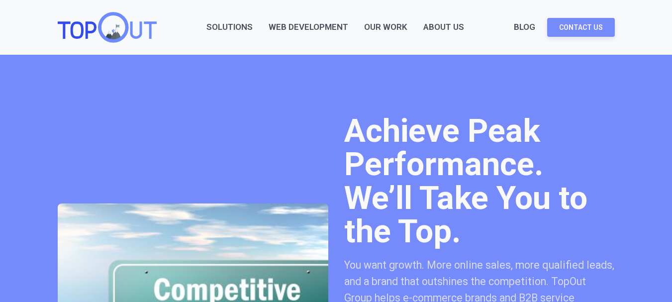 This screenshot has width=672, height=302. I want to click on a: Contact Us, so click(581, 27).